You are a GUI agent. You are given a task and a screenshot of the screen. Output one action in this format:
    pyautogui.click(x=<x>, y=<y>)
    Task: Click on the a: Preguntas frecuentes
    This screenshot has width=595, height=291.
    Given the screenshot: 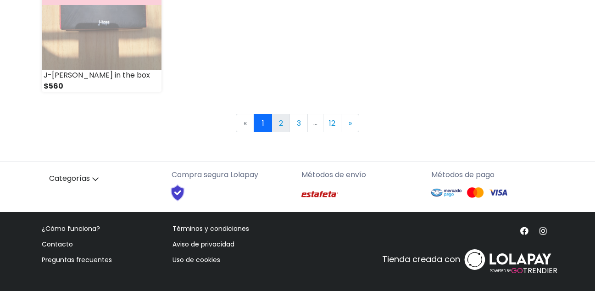 What is the action you would take?
    pyautogui.click(x=77, y=260)
    